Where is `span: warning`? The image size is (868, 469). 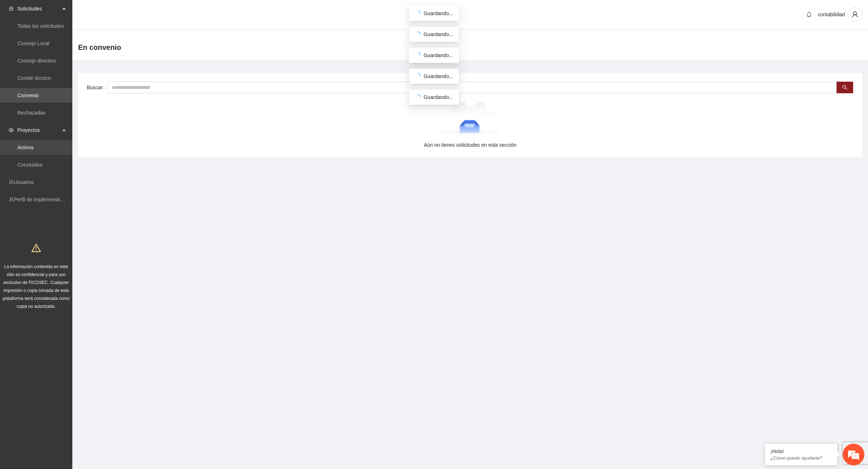 span: warning is located at coordinates (36, 248).